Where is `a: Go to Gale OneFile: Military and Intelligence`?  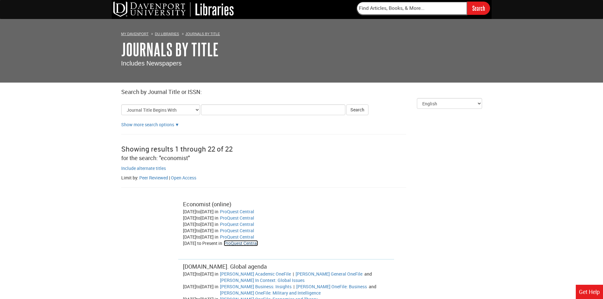
a: Go to Gale OneFile: Military and Intelligence is located at coordinates (270, 293).